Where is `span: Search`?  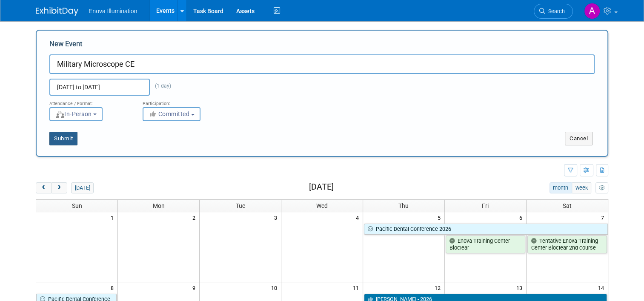 span: Search is located at coordinates (555, 11).